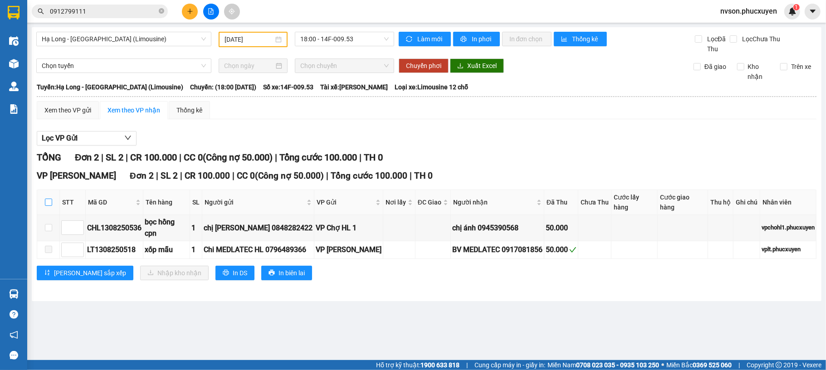 The image size is (826, 370). Describe the element at coordinates (153, 157) in the screenshot. I see `span: CR 100.000` at that location.